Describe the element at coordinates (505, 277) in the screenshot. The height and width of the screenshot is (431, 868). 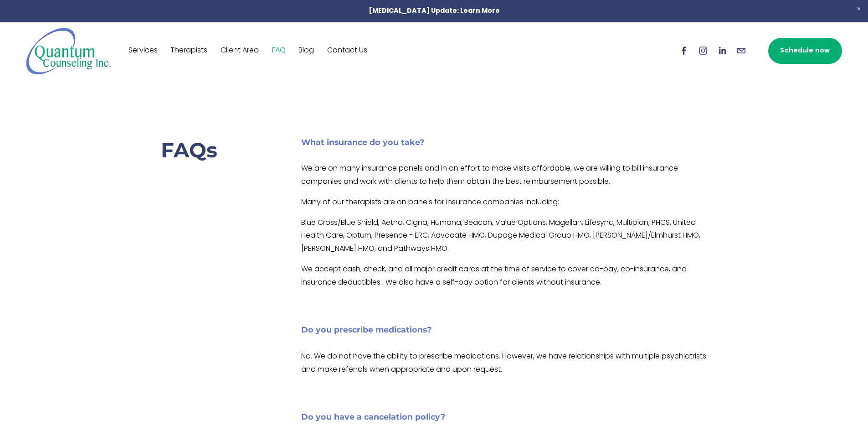
I see `p: We accept cash, check, and all major credit cards at the time of service to cover co-pay, co-insu...` at that location.